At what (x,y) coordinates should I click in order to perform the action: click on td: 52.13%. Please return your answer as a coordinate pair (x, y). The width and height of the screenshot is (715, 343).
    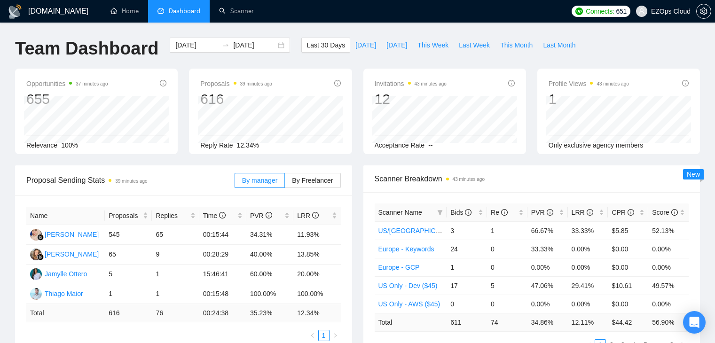
    Looking at the image, I should click on (669, 230).